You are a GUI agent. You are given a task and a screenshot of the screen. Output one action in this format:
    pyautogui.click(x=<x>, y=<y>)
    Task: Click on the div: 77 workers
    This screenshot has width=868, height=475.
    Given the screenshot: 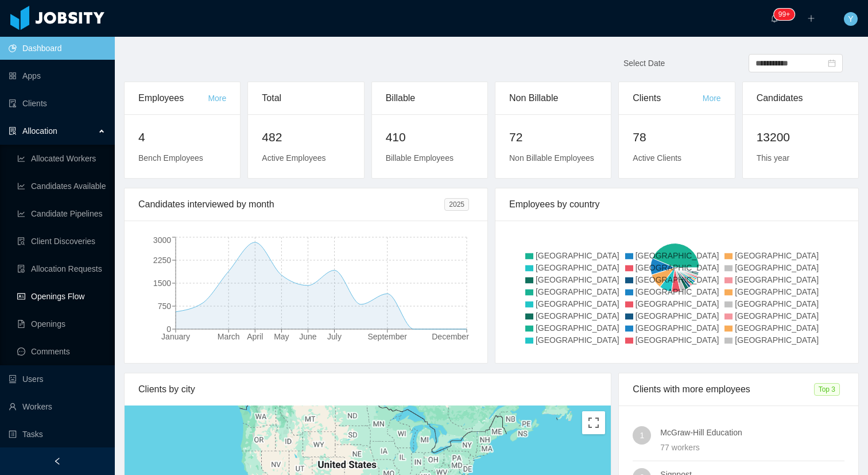 What is the action you would take?
    pyautogui.click(x=752, y=447)
    